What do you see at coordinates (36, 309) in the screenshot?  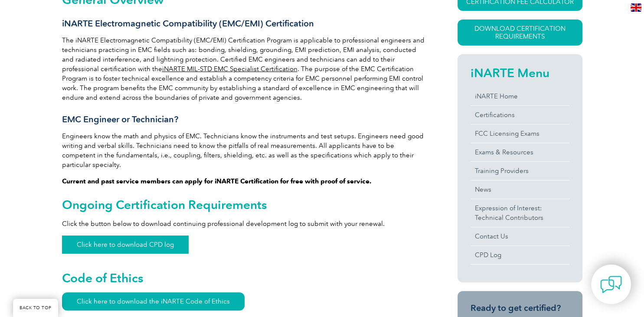 I see `a: BACK TO TOP` at bounding box center [36, 309].